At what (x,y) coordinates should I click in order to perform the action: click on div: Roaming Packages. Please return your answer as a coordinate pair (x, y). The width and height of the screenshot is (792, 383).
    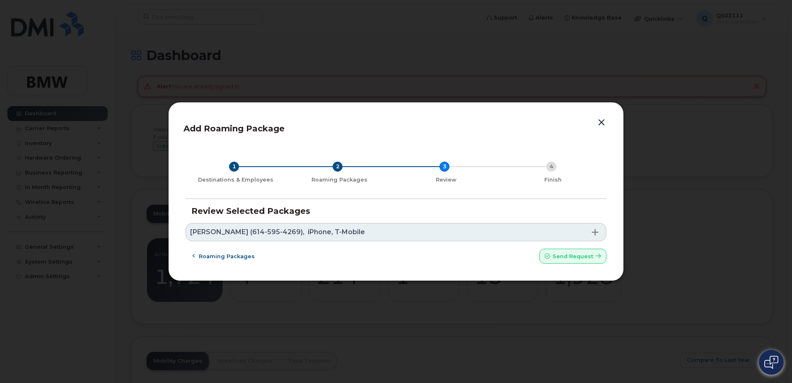
    Looking at the image, I should click on (339, 180).